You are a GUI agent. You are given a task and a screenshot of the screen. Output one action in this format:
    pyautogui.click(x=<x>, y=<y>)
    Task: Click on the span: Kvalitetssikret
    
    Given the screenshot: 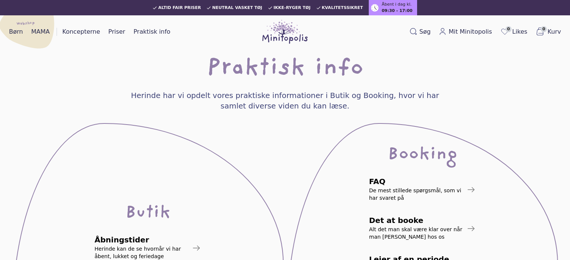 What is the action you would take?
    pyautogui.click(x=343, y=8)
    